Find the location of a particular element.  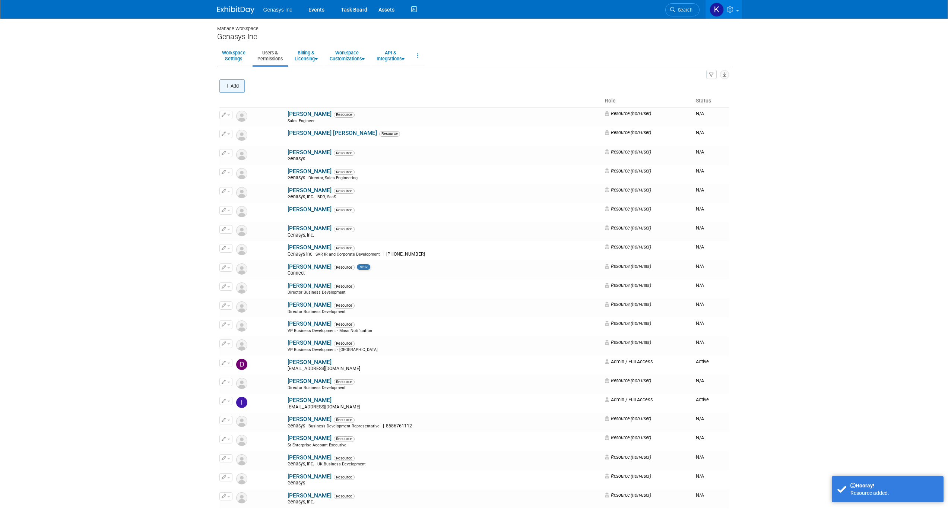

span: Search is located at coordinates (684, 10).